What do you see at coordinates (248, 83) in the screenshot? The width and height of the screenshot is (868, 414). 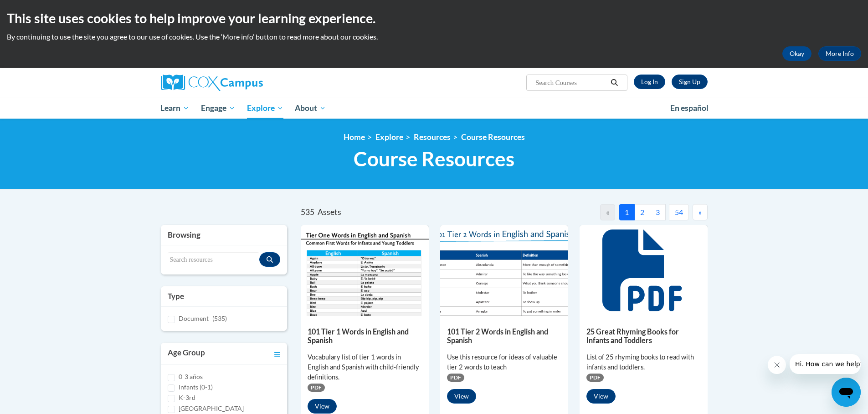 I see `a: Cox Campus` at bounding box center [248, 83].